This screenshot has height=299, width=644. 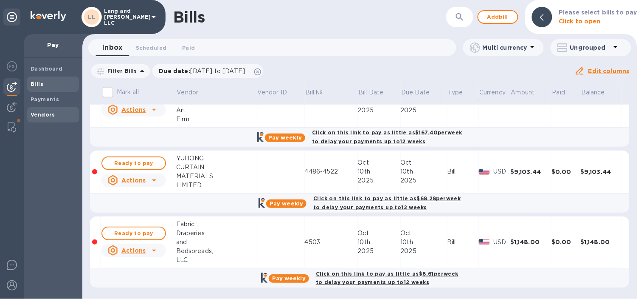 I want to click on span: Due Date, so click(x=421, y=92).